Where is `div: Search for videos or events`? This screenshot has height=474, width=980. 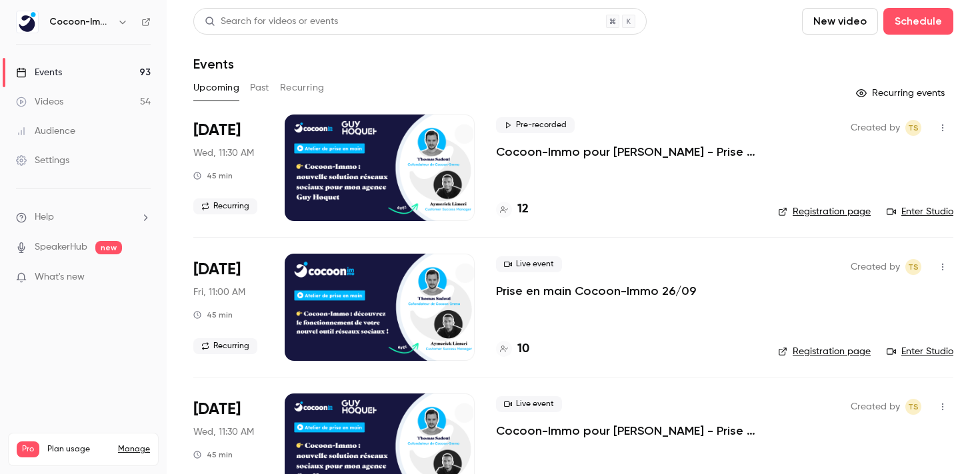 div: Search for videos or events is located at coordinates (272, 21).